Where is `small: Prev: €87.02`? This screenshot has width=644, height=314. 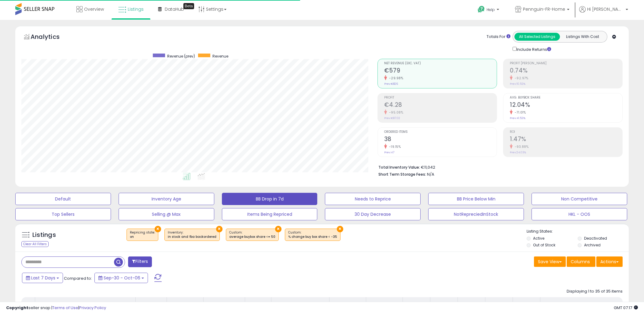 small: Prev: €87.02 is located at coordinates (392, 118).